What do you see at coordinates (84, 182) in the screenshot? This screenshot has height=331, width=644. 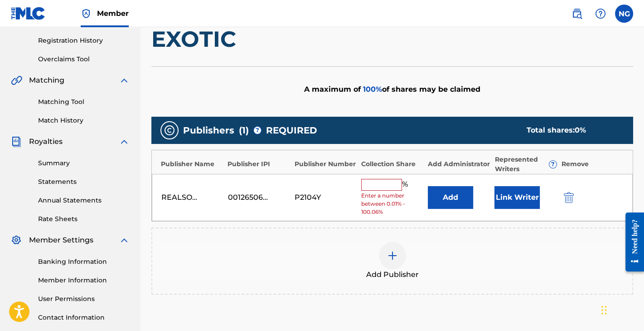 I see `a: Statements` at bounding box center [84, 182].